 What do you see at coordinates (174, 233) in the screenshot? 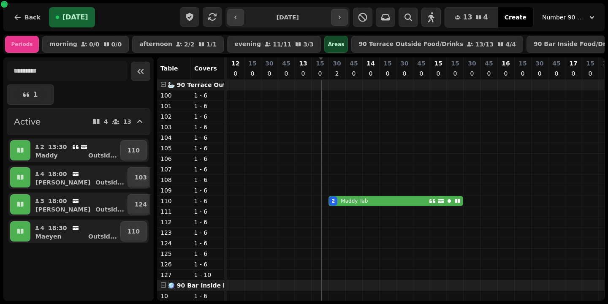
I see `p: 123` at bounding box center [174, 233].